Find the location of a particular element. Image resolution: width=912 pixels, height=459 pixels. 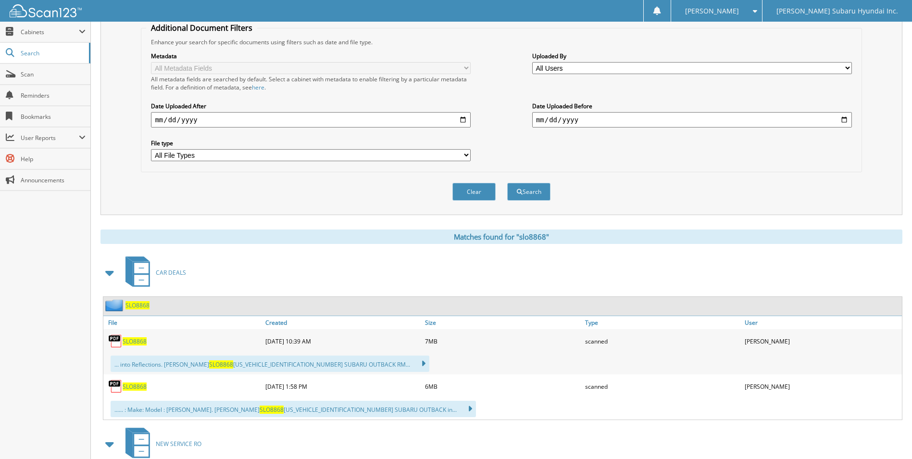

span: CAR DEALS is located at coordinates (171, 272).